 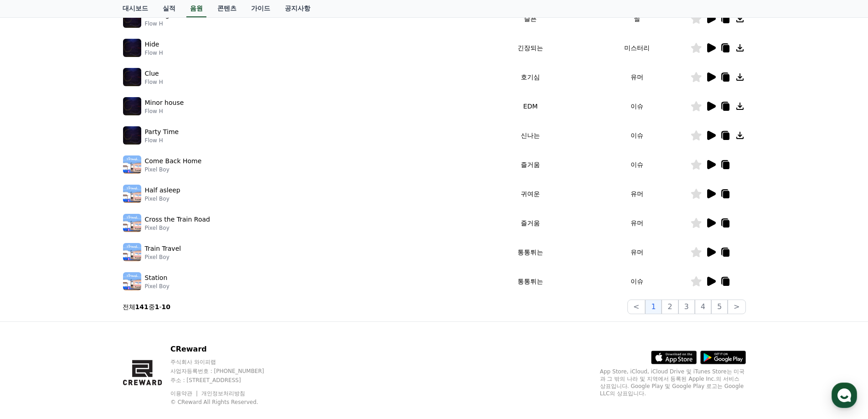 What do you see at coordinates (173, 161) in the screenshot?
I see `p: Come Back Home` at bounding box center [173, 161].